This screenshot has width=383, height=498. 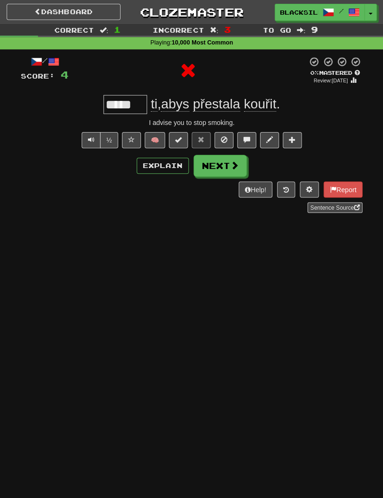 What do you see at coordinates (299, 12) in the screenshot?
I see `span: BlackSilence1425` at bounding box center [299, 12].